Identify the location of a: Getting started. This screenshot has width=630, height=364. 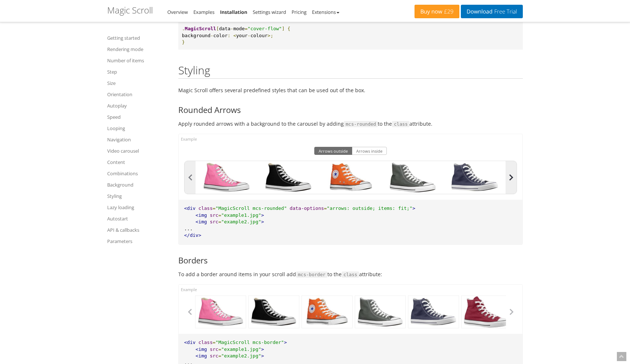
(138, 38).